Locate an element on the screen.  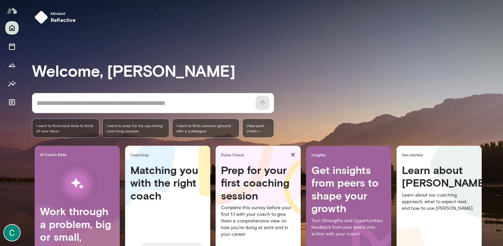
button: Documents is located at coordinates (12, 102).